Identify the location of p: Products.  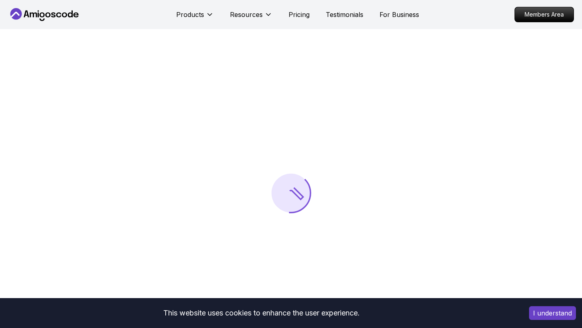
(190, 15).